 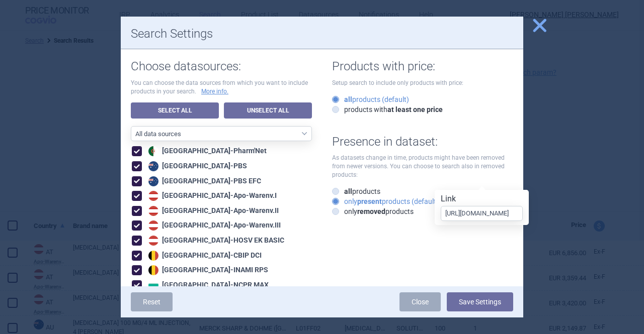 What do you see at coordinates (422, 66) in the screenshot?
I see `h1: Products with price:` at bounding box center [422, 66].